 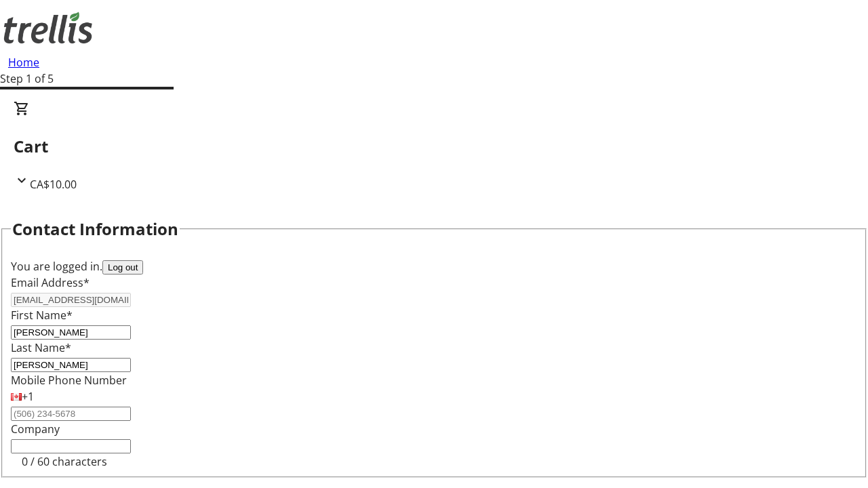 What do you see at coordinates (41, 348) in the screenshot?
I see `label: Last Name*` at bounding box center [41, 348].